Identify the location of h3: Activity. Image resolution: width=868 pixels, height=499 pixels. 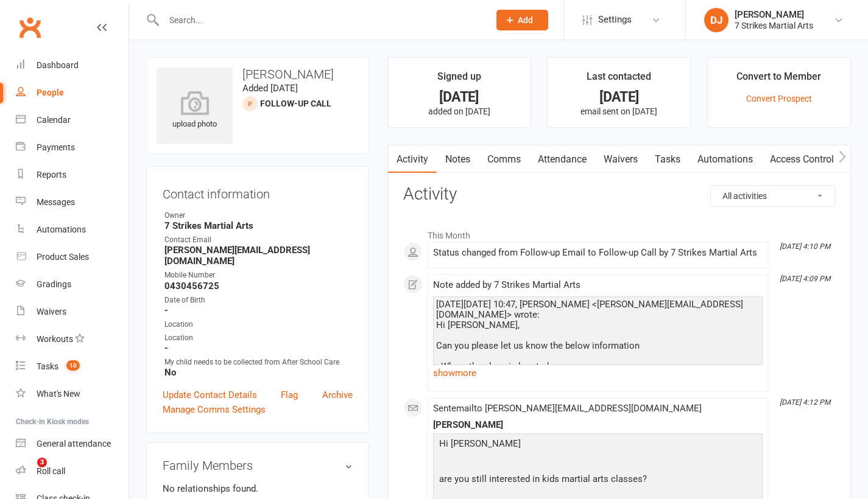
(619, 194).